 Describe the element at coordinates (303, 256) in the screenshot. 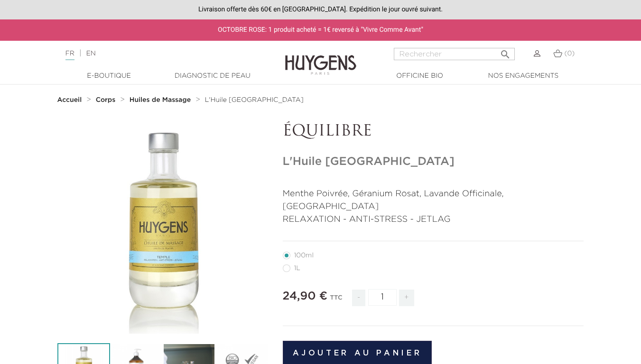

I see `label: 100ml` at that location.